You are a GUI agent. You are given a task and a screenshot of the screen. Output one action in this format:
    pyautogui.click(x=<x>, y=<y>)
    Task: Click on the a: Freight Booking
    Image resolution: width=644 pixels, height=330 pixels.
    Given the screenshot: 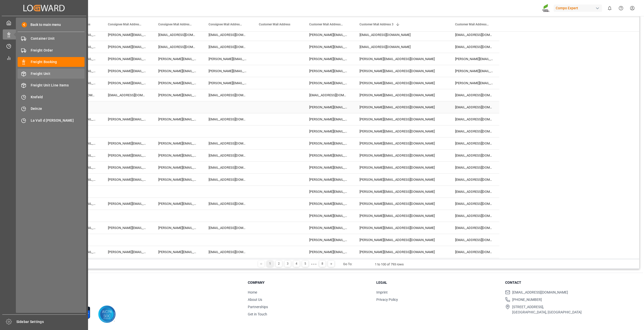 What is the action you would take?
    pyautogui.click(x=51, y=62)
    